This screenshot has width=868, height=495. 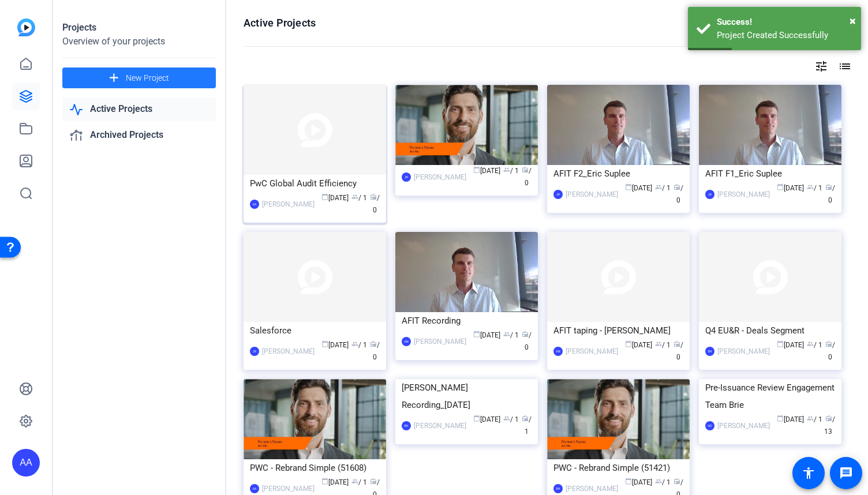 What do you see at coordinates (139, 78) in the screenshot?
I see `button: New Project` at bounding box center [139, 78].